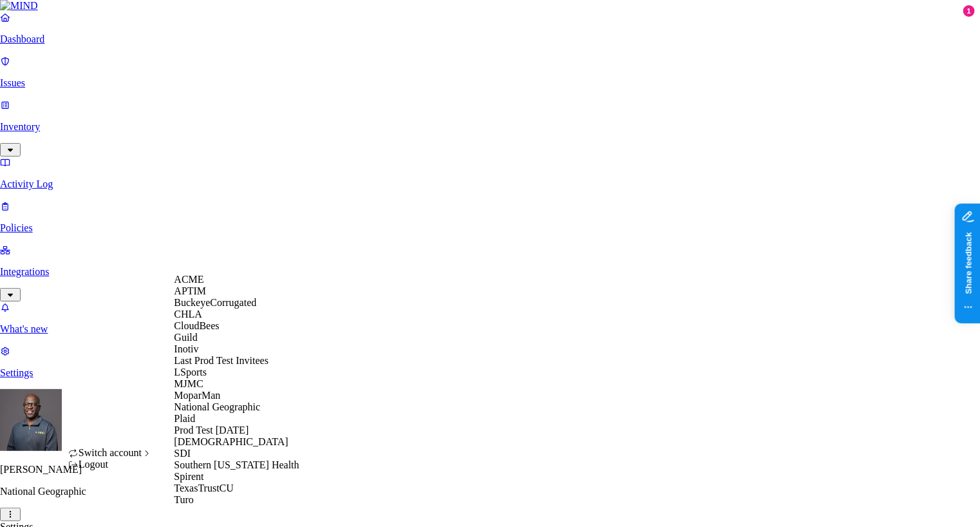 The image size is (980, 527). Describe the element at coordinates (190, 291) in the screenshot. I see `span: APTIM` at that location.